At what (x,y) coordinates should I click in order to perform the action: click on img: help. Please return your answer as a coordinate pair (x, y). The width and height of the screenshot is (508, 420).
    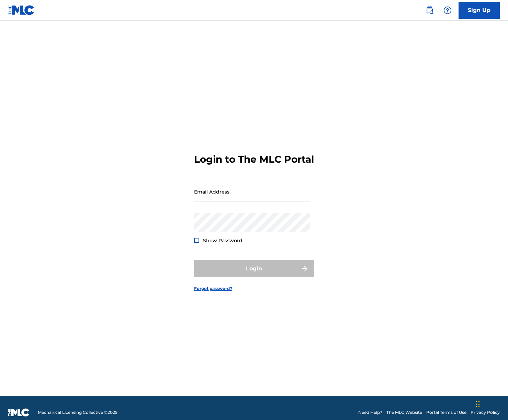
    Looking at the image, I should click on (447, 10).